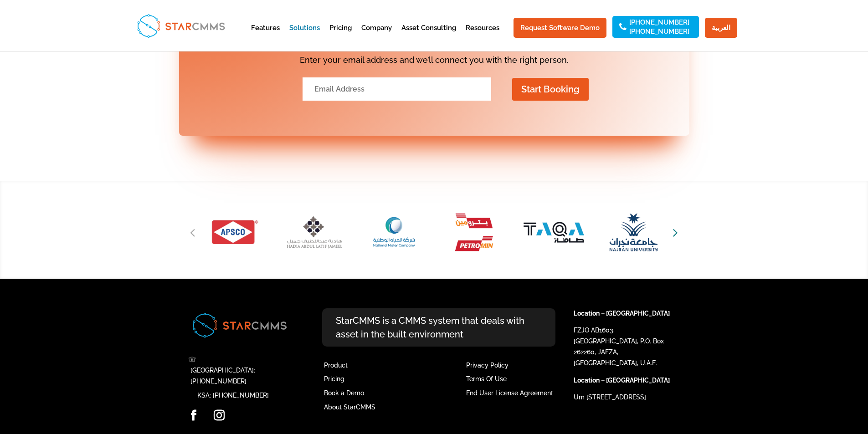 The height and width of the screenshot is (434, 868). What do you see at coordinates (336, 365) in the screenshot?
I see `a: Product` at bounding box center [336, 365].